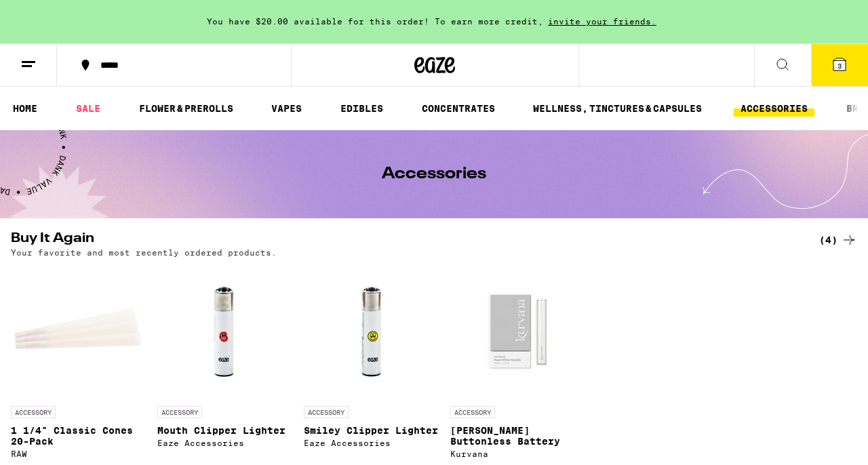 The image size is (868, 465). Describe the element at coordinates (53, 15) in the screenshot. I see `span: Hi. Need any help?` at that location.